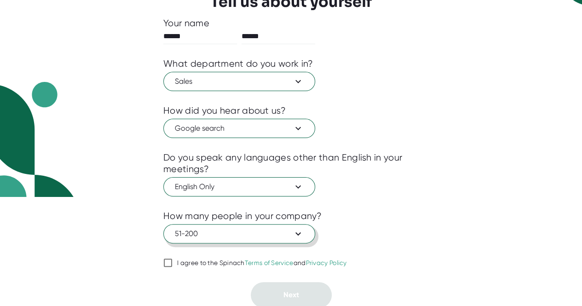 This screenshot has width=582, height=306. What do you see at coordinates (239, 234) in the screenshot?
I see `button: 51-200` at bounding box center [239, 234].